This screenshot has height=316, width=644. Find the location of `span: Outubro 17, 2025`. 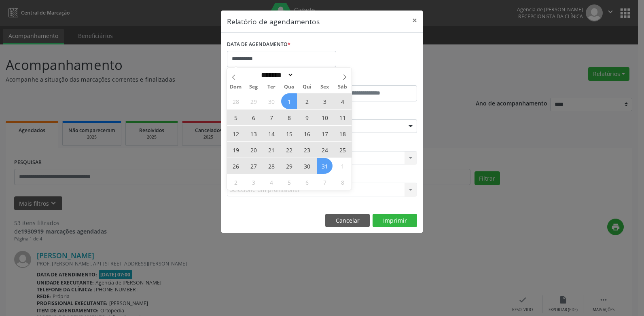

span: Outubro 17, 2025 is located at coordinates (324, 133).